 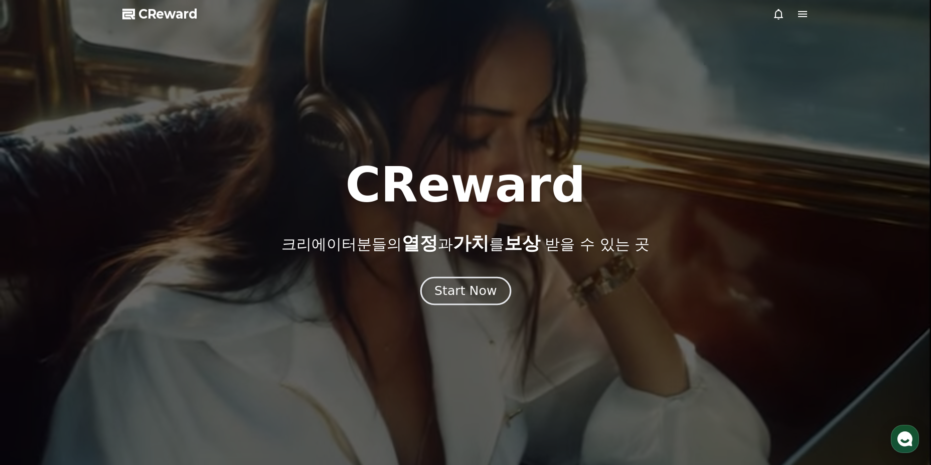 What do you see at coordinates (465, 185) in the screenshot?
I see `h1: CReward` at bounding box center [465, 185].